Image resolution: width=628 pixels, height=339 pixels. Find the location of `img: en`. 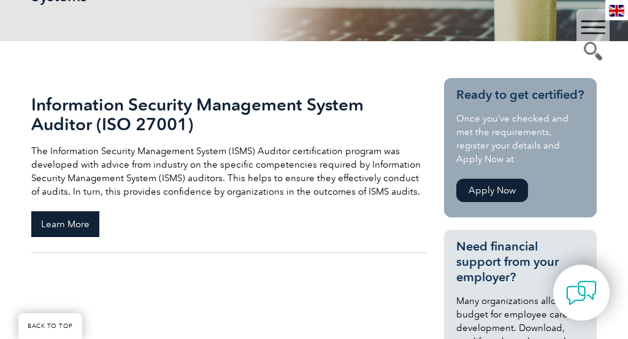

img: en is located at coordinates (617, 10).